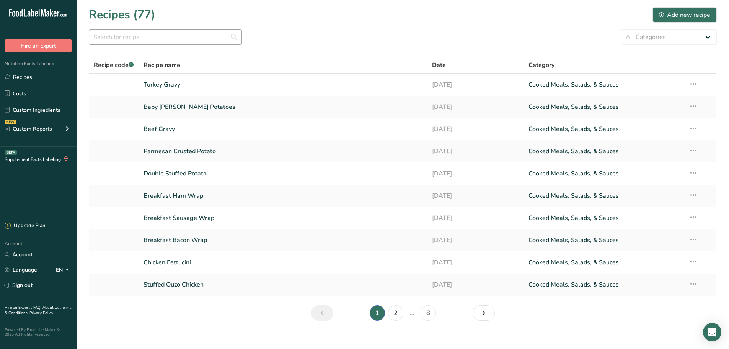 Image resolution: width=729 pixels, height=349 pixels. Describe the element at coordinates (283, 85) in the screenshot. I see `a: Turkey Gravy` at that location.